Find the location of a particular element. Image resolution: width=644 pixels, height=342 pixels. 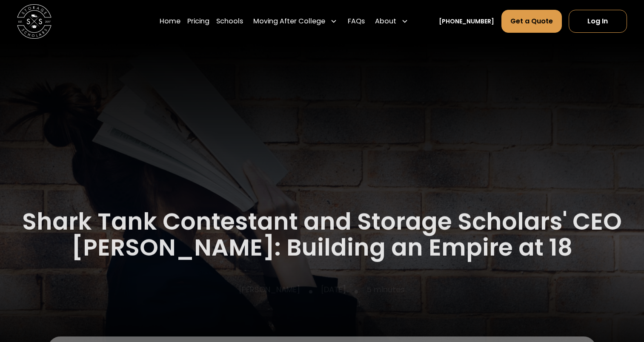

a: Log In is located at coordinates (598, 21).